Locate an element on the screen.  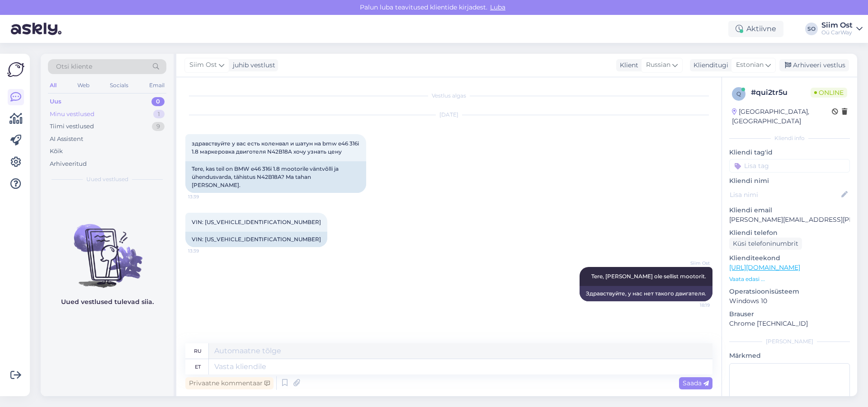
span: Estonian is located at coordinates (749, 65).